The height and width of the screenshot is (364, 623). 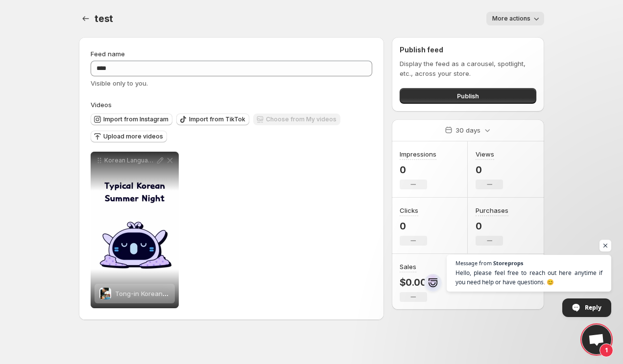 What do you see at coordinates (418, 154) in the screenshot?
I see `h3: Impressions` at bounding box center [418, 154].